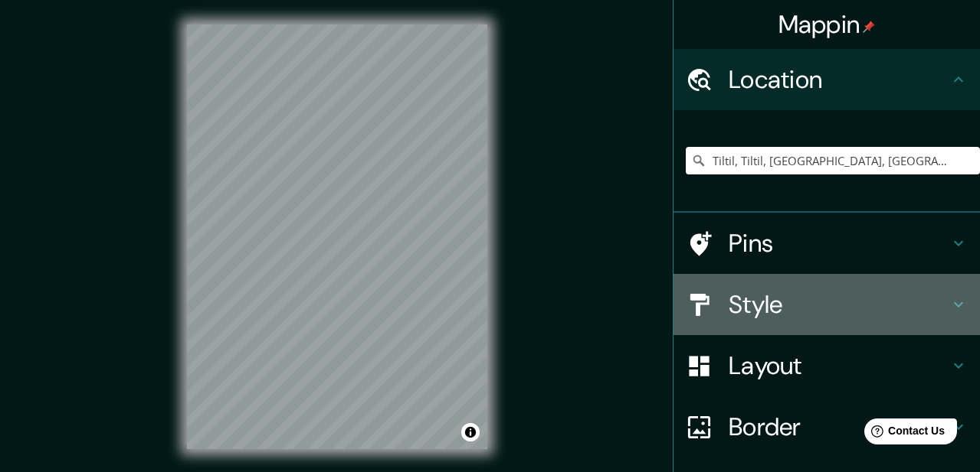 This screenshot has width=980, height=472. Describe the element at coordinates (827, 427) in the screenshot. I see `div: Border` at that location.